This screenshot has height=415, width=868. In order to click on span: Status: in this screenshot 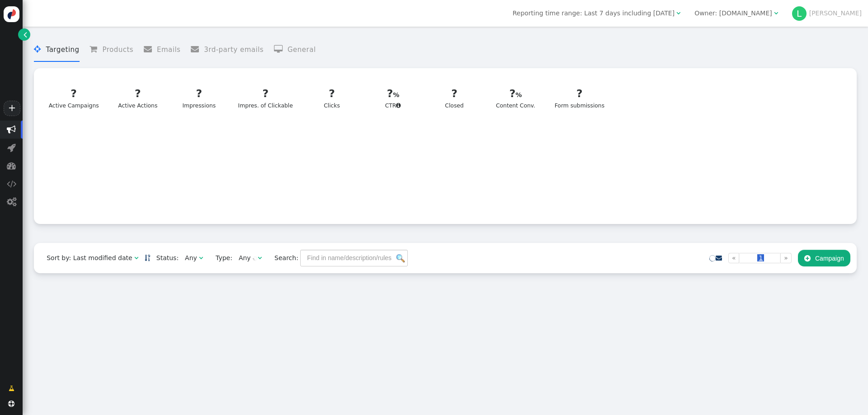, I will do `click(164, 258)`.